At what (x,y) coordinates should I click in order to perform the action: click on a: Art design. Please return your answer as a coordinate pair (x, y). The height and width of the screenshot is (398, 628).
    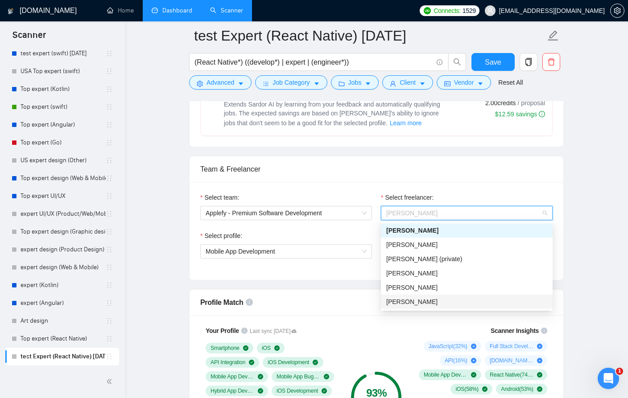
    Looking at the image, I should click on (63, 321).